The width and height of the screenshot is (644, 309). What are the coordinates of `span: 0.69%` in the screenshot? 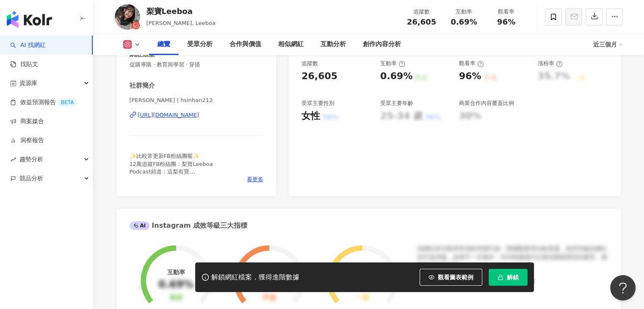 It's located at (464, 22).